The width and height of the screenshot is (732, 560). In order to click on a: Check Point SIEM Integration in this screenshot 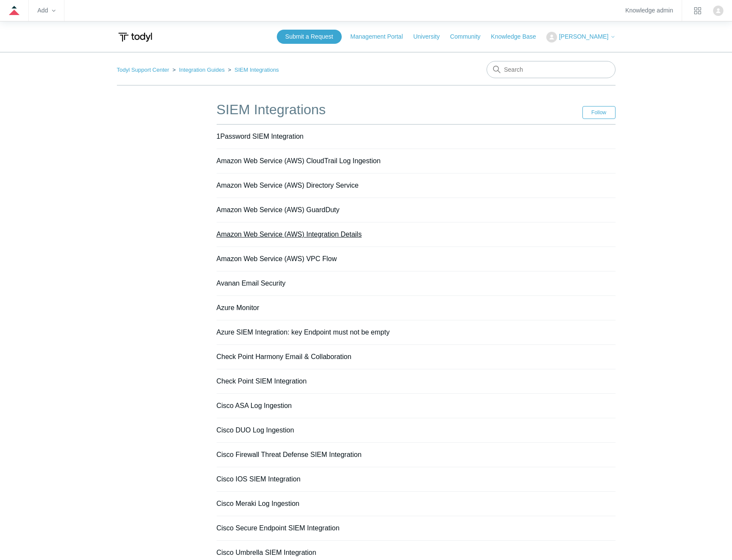, I will do `click(262, 381)`.